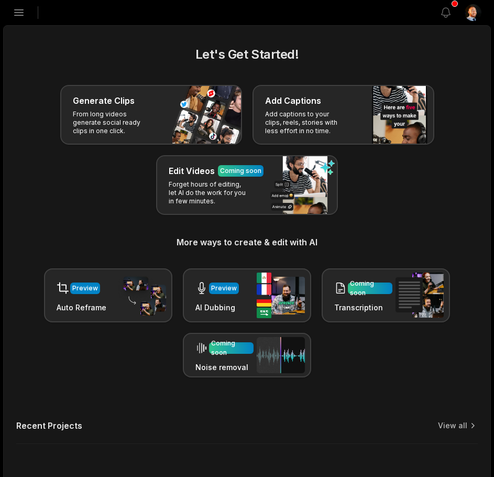 The height and width of the screenshot is (477, 494). Describe the element at coordinates (247, 54) in the screenshot. I see `h2: Let's Get Started!` at that location.